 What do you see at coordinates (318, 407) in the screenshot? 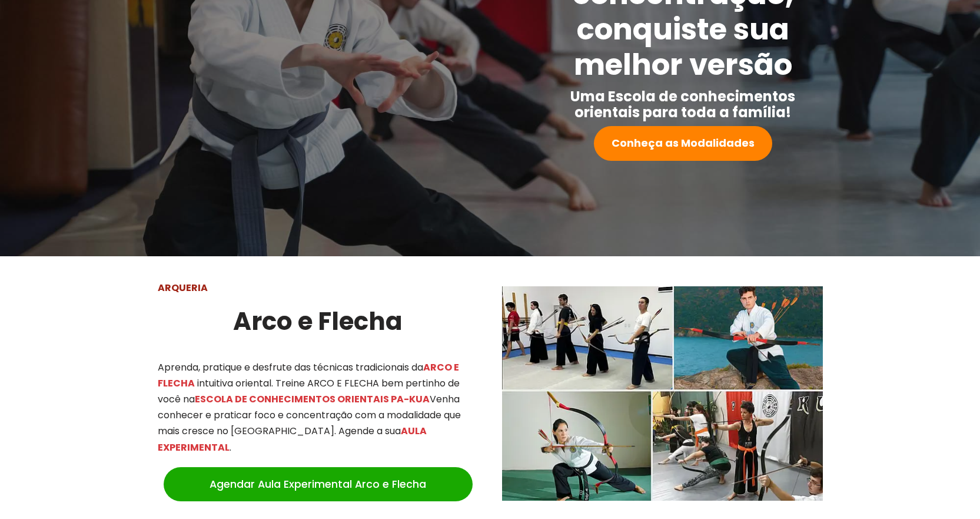
I see `p: Aprenda, pratique e desfrute das técnicas tradicionais da intuitiva oriental. Treine ARCO E FLECH...` at bounding box center [318, 407].